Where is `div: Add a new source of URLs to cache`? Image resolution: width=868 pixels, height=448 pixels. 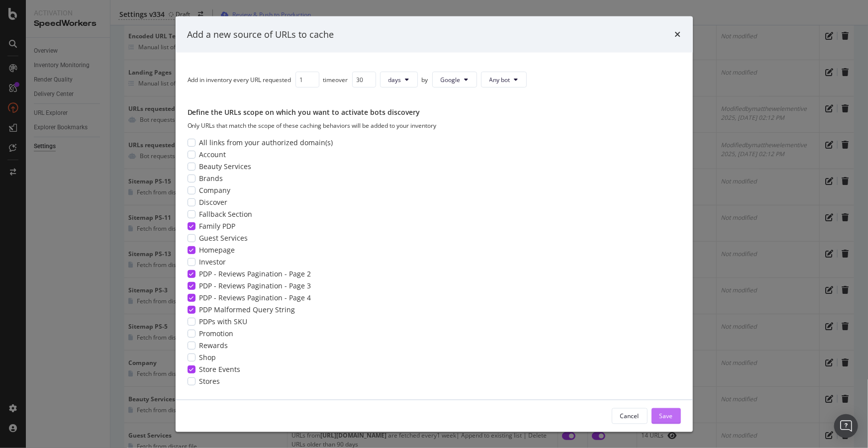
div: Add a new source of URLs to cache is located at coordinates (261, 34).